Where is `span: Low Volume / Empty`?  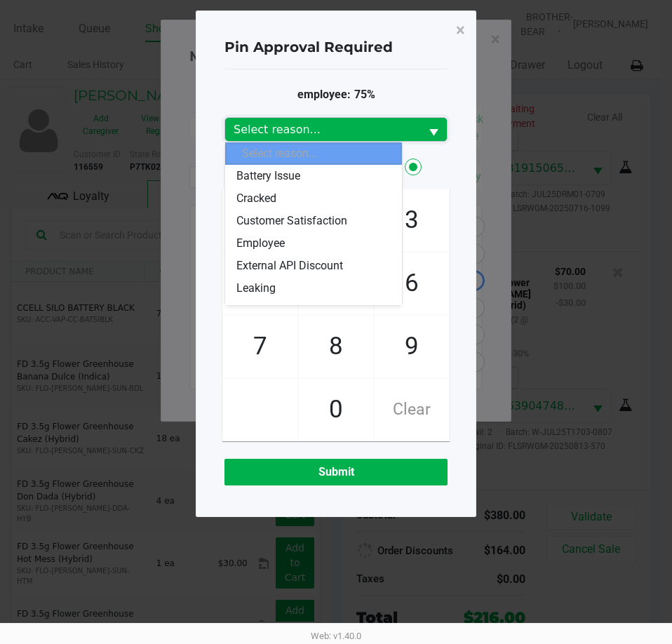 span: Low Volume / Empty is located at coordinates (288, 311).